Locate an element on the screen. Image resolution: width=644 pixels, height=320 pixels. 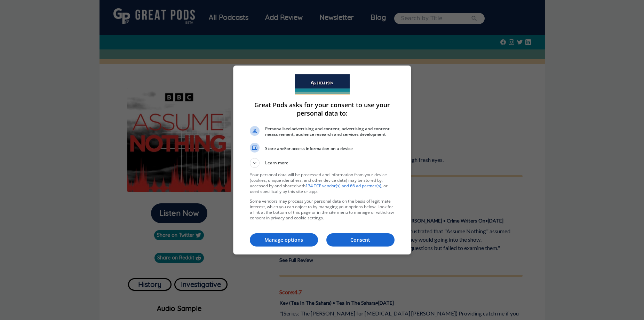
p: Manage options is located at coordinates (284, 240).